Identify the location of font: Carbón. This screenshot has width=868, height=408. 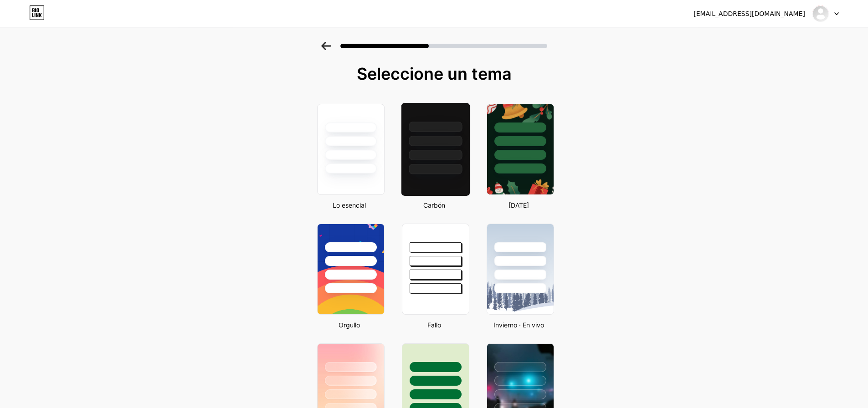
(434, 205).